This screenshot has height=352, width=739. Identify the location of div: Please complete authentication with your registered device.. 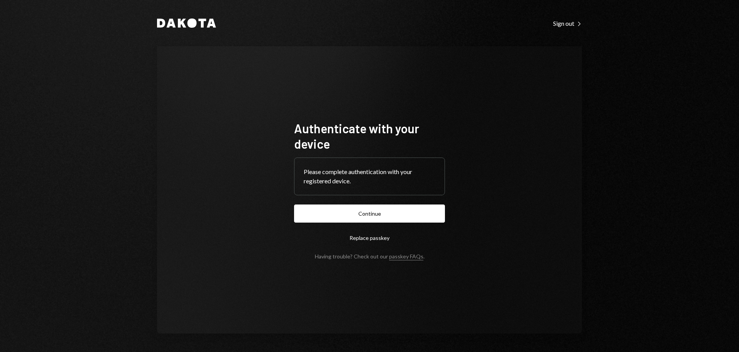
(369, 176).